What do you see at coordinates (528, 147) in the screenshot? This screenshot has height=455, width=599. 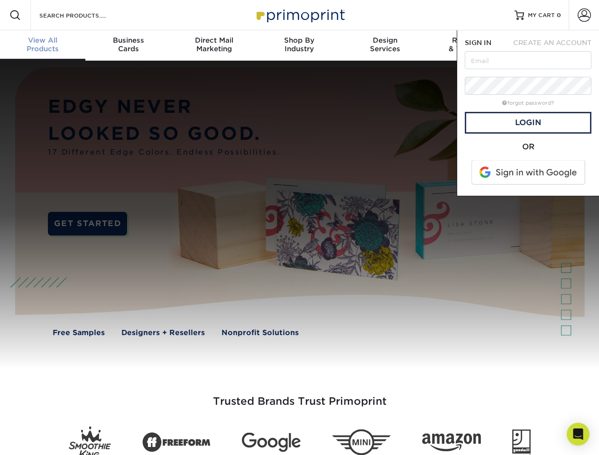 I see `div: OR` at bounding box center [528, 147].